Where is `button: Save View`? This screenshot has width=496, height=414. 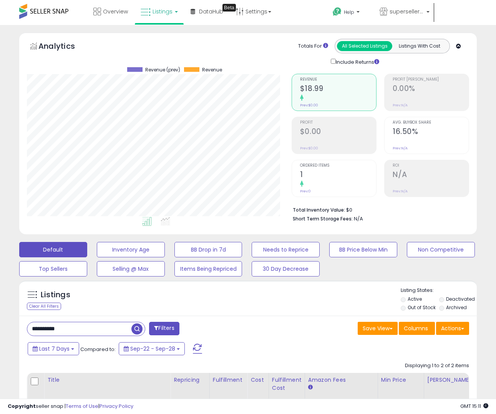 button: Save View is located at coordinates (377, 328).